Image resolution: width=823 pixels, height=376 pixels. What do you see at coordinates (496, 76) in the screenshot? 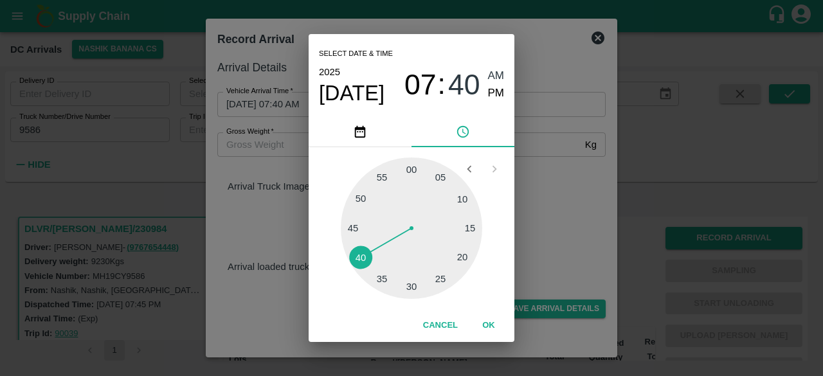
I see `button: AM` at bounding box center [496, 76].